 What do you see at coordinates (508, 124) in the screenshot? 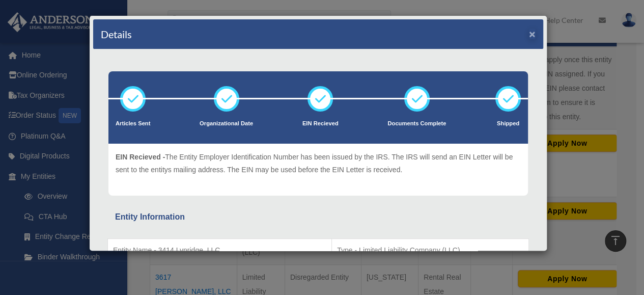
I see `p: Shipped` at bounding box center [508, 124].